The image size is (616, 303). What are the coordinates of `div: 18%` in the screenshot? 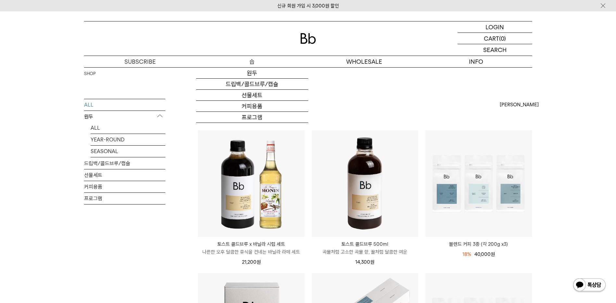 It's located at (467, 254).